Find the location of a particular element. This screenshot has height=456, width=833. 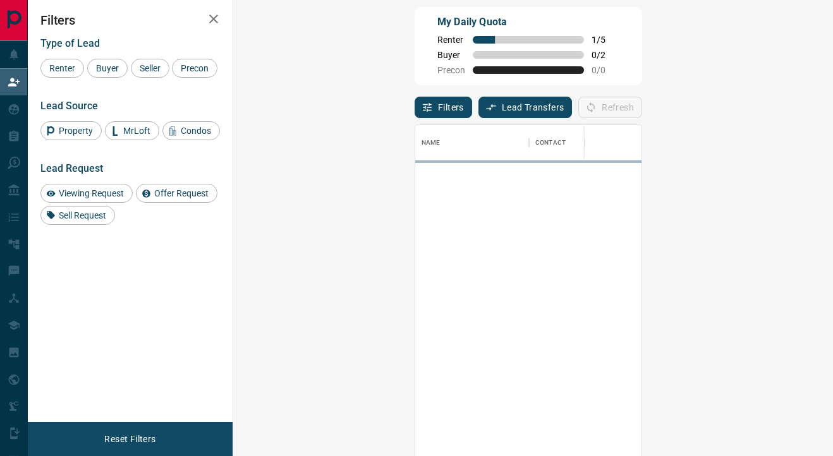

button: Lead Transfers is located at coordinates (525, 107).